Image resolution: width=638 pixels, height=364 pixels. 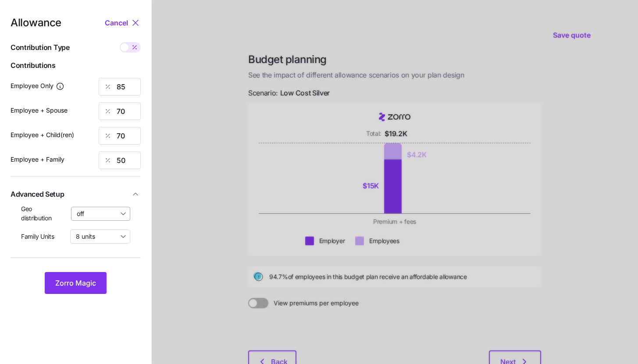 What do you see at coordinates (75, 283) in the screenshot?
I see `span: Zorro Magic` at bounding box center [75, 283].